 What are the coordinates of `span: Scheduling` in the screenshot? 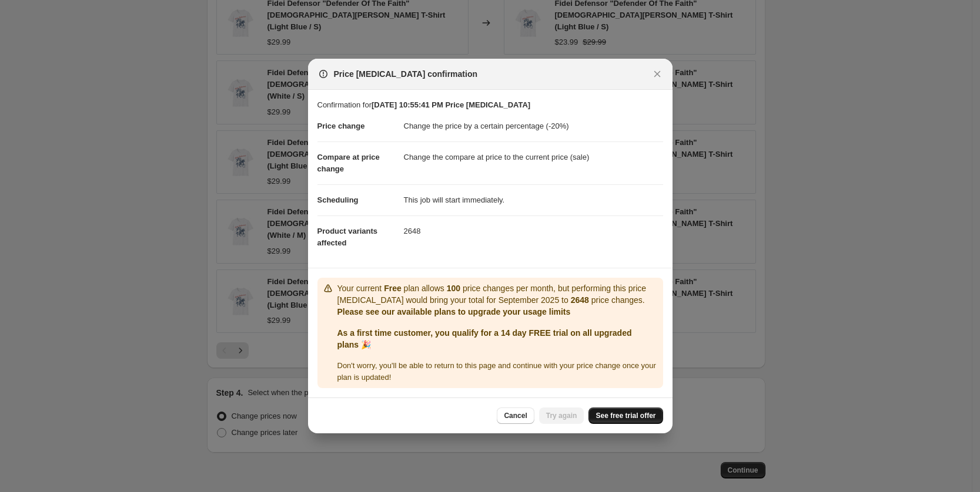 It's located at (338, 200).